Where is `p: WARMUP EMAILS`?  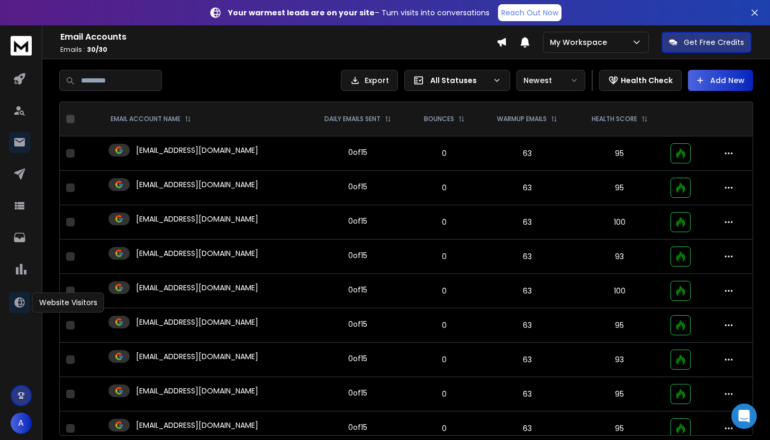 p: WARMUP EMAILS is located at coordinates (522, 119).